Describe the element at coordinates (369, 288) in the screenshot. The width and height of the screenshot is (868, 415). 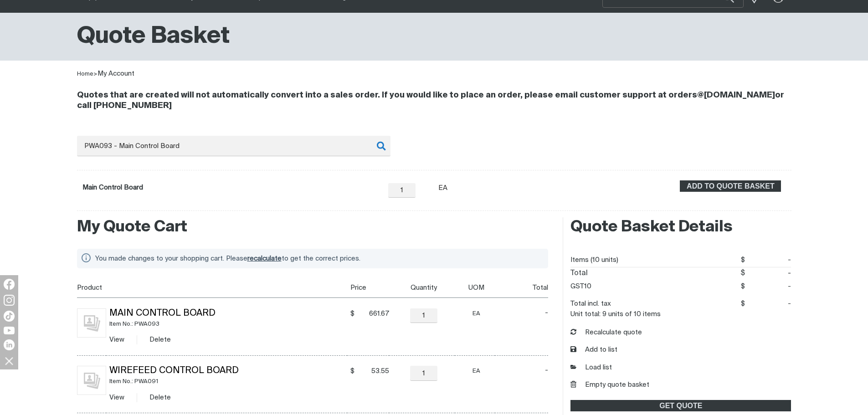
I see `th: Price` at that location.